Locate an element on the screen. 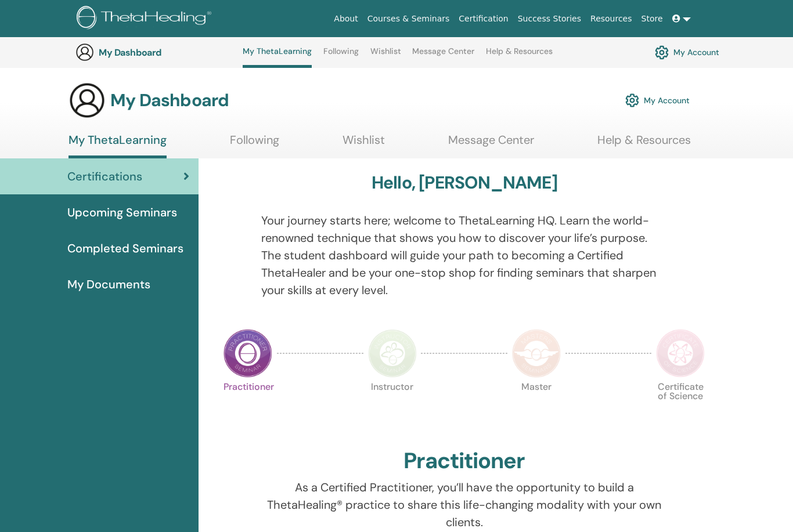 This screenshot has width=793, height=532. a: Certification is located at coordinates (483, 19).